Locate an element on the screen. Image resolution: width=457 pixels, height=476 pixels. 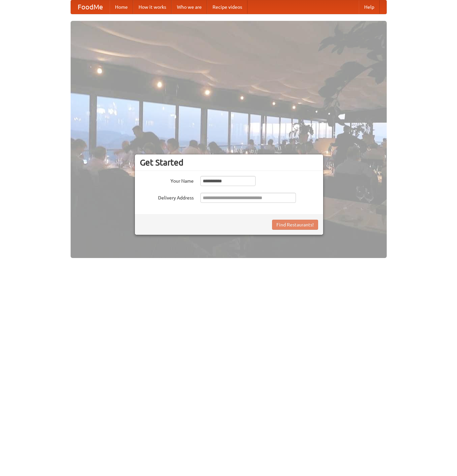
label: Your Name is located at coordinates (167, 180).